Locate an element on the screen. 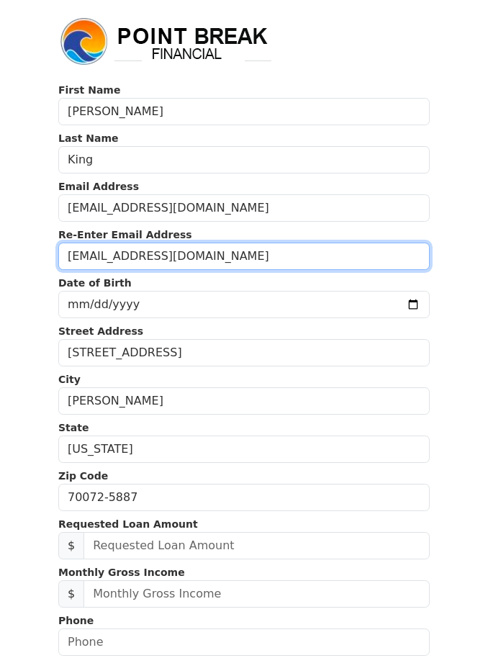 This screenshot has height=658, width=488. strong: Zip Code is located at coordinates (83, 476).